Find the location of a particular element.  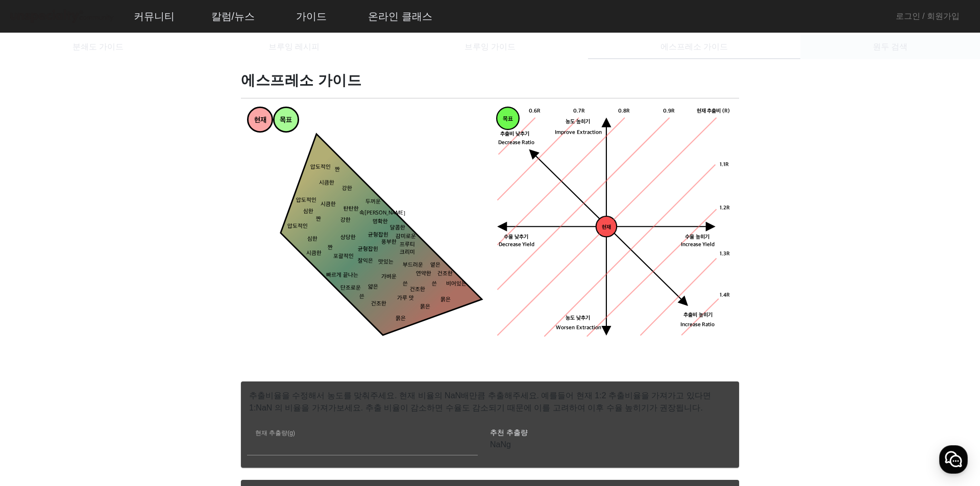

tspan: 옅은 is located at coordinates (435, 265).